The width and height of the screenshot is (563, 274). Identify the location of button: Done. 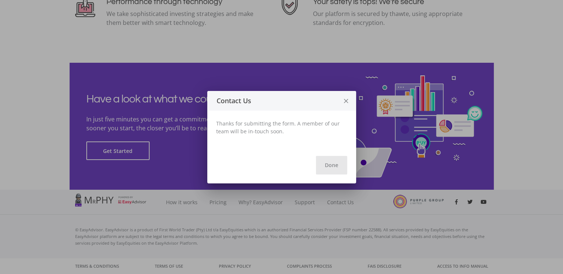
(331, 165).